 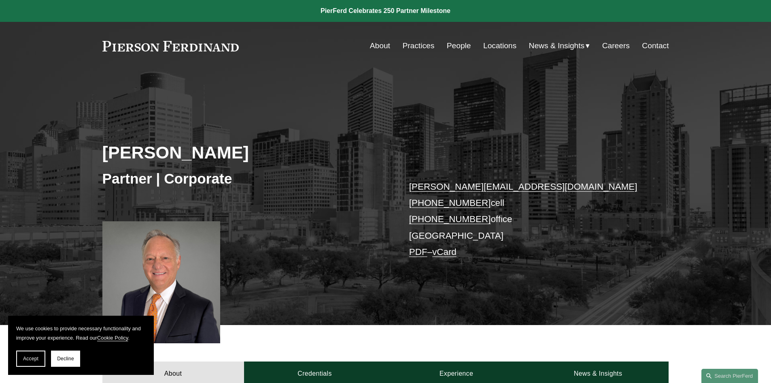 What do you see at coordinates (380, 46) in the screenshot?
I see `a: About` at bounding box center [380, 46].